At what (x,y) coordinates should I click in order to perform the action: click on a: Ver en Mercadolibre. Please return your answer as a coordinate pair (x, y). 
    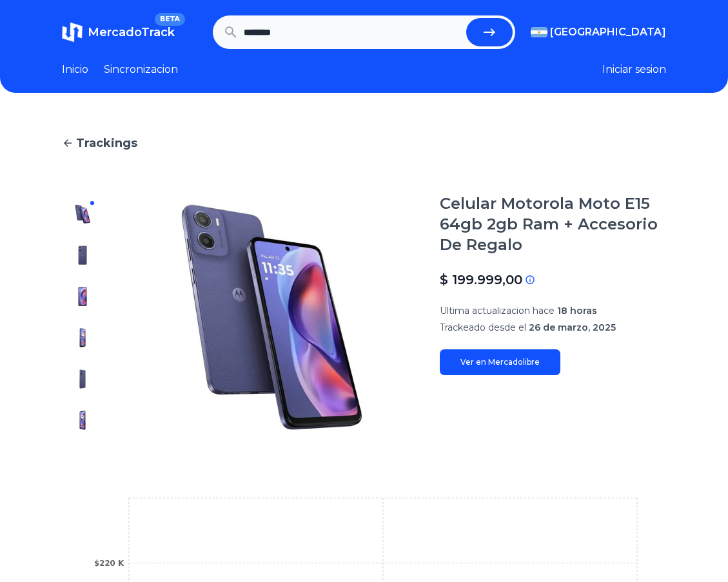
    Looking at the image, I should click on (500, 362).